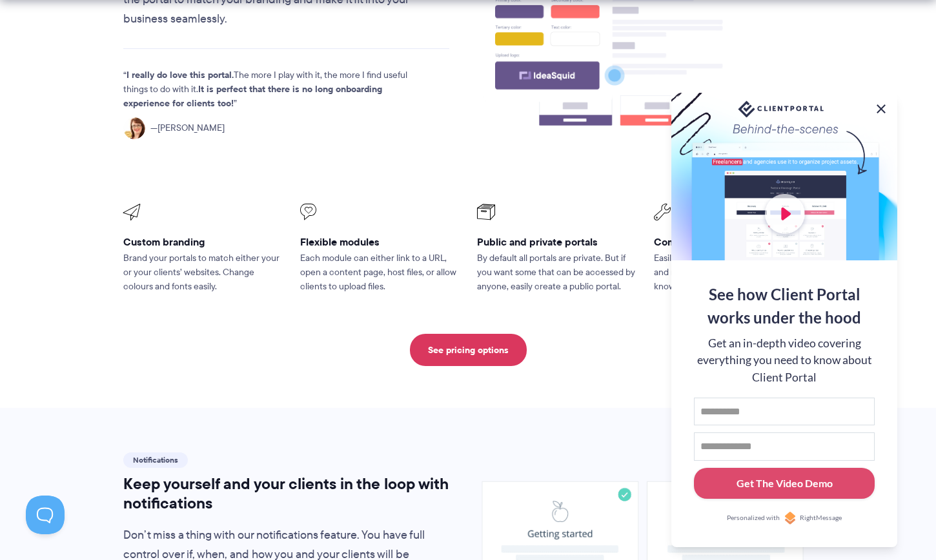  What do you see at coordinates (556, 241) in the screenshot?
I see `h3: Public and private portals` at bounding box center [556, 241].